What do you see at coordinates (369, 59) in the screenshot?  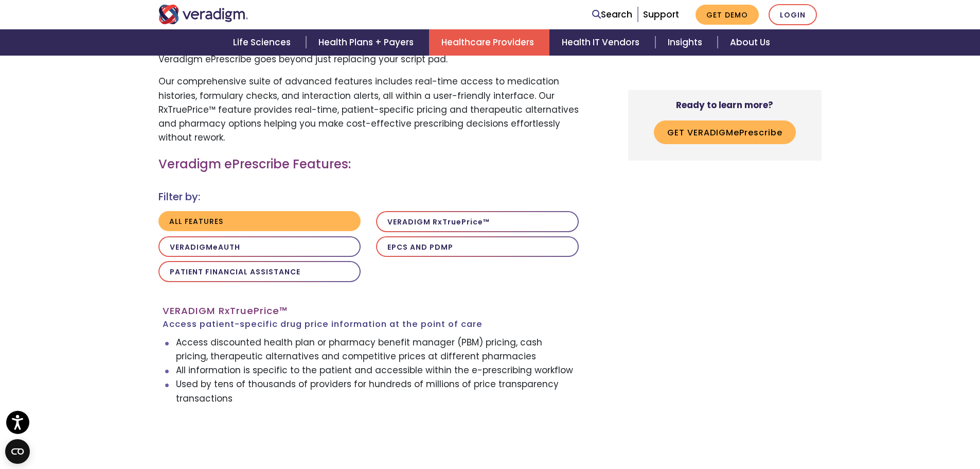 I see `p: Veradigm ePrescribe goes beyond just replacing your script pad.` at bounding box center [369, 59].